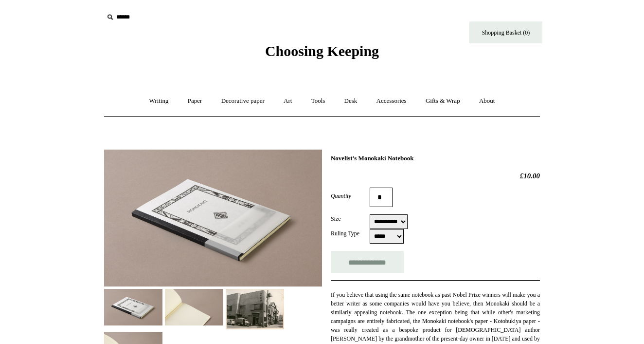 The image size is (644, 344). What do you see at coordinates (287, 101) in the screenshot?
I see `a: Art` at bounding box center [287, 101].